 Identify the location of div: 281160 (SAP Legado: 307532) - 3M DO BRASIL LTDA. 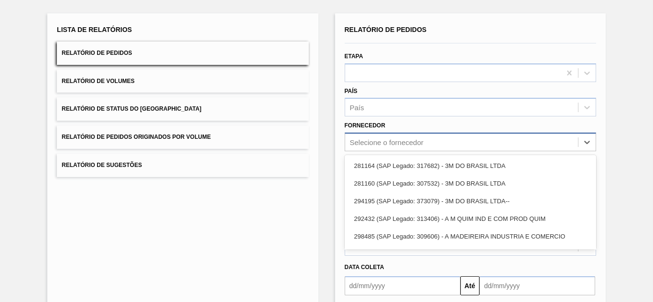
(470, 183).